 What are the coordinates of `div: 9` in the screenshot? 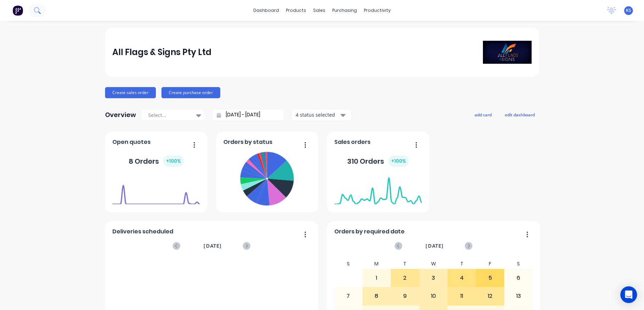 It's located at (405, 296).